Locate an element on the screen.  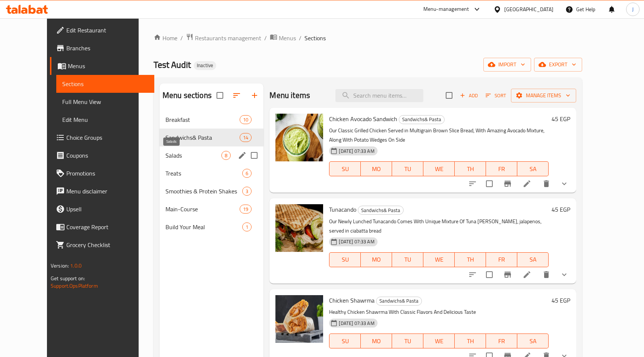
div: Breakfast is located at coordinates (203, 120).